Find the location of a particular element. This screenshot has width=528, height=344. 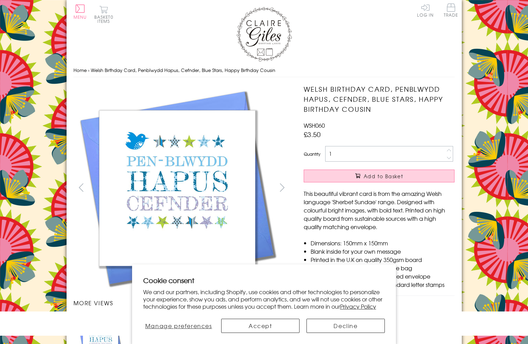

button: prev is located at coordinates (81, 187).